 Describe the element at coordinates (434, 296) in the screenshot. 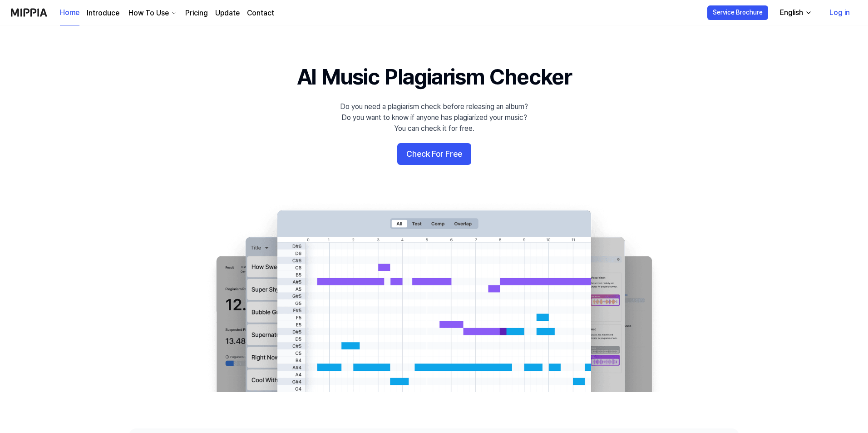

I see `img: main Image` at that location.